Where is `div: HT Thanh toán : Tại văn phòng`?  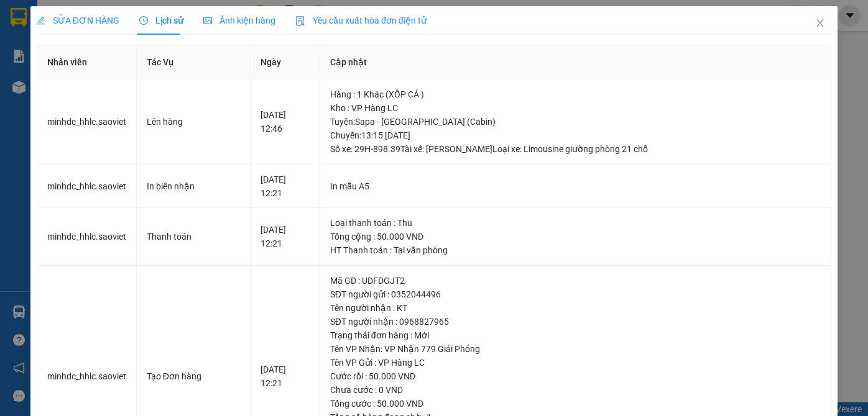 div: HT Thanh toán : Tại văn phòng is located at coordinates (575, 251).